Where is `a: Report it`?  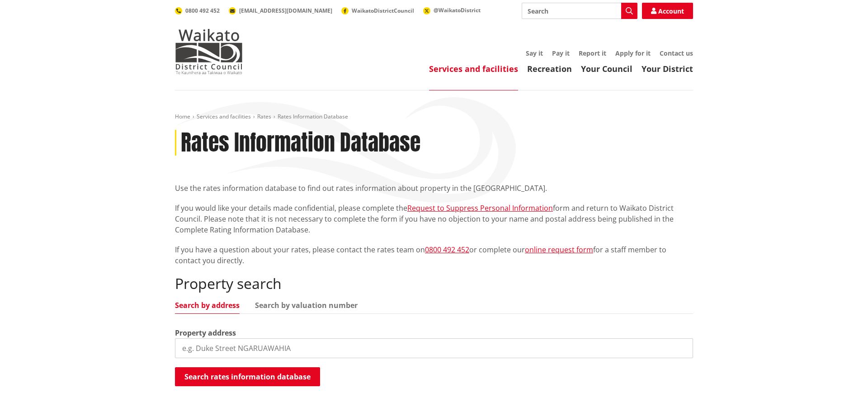 a: Report it is located at coordinates (592, 53).